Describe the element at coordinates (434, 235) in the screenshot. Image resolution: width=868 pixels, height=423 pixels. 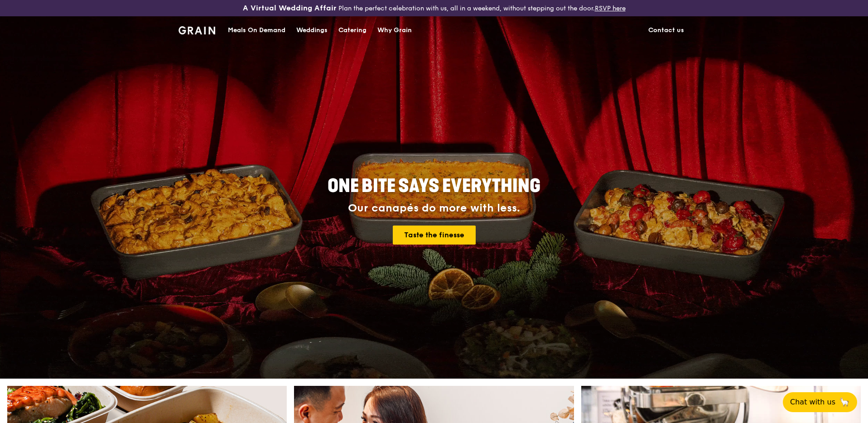
I see `a: Taste the finesse` at that location.